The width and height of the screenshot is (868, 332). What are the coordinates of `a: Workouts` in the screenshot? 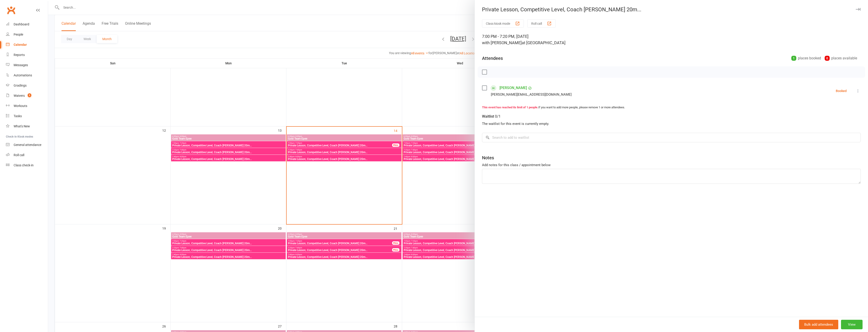 It's located at (27, 106).